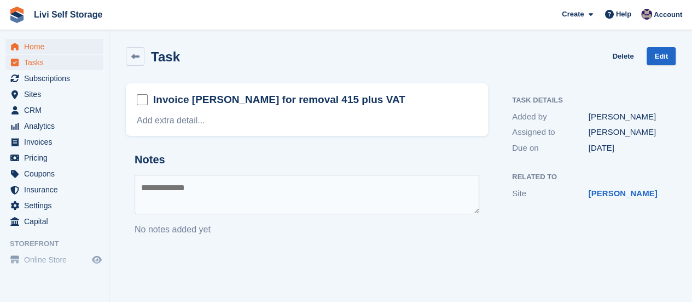 Image resolution: width=692 pixels, height=302 pixels. What do you see at coordinates (668, 15) in the screenshot?
I see `span: Account` at bounding box center [668, 15].